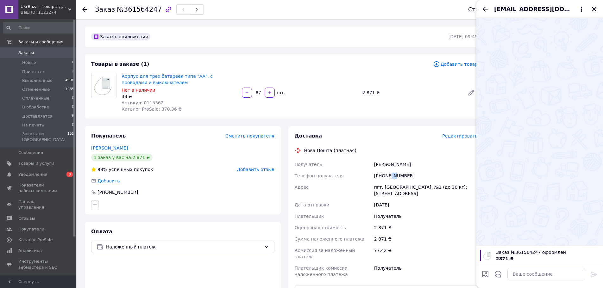 The height and width of the screenshot is (288, 603). I want to click on span: 155, so click(71, 137).